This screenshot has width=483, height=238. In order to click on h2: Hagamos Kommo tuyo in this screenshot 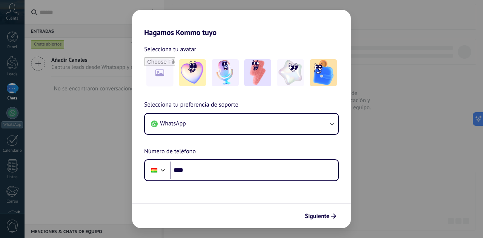, I will do `click(241, 23)`.